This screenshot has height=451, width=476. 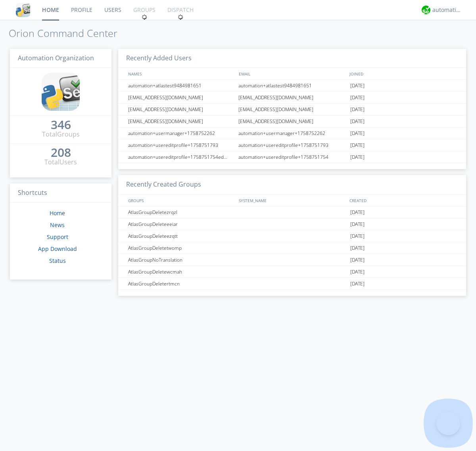 I want to click on div: automation+usereditprofile+1758751754editedautomation+usereditprofile+1758751754, so click(x=181, y=157).